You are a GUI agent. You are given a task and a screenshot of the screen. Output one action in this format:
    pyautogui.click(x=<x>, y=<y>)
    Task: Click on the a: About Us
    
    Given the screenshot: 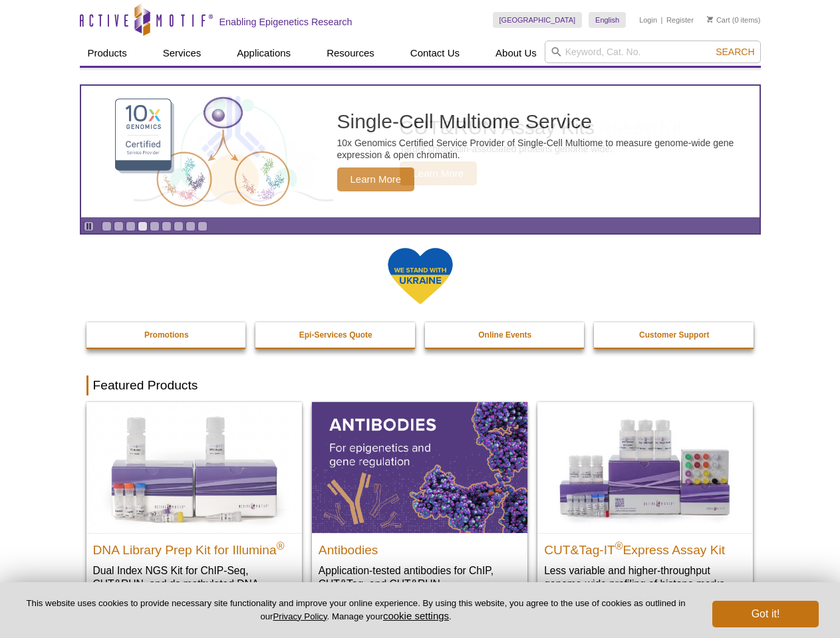 What is the action you would take?
    pyautogui.click(x=516, y=54)
    